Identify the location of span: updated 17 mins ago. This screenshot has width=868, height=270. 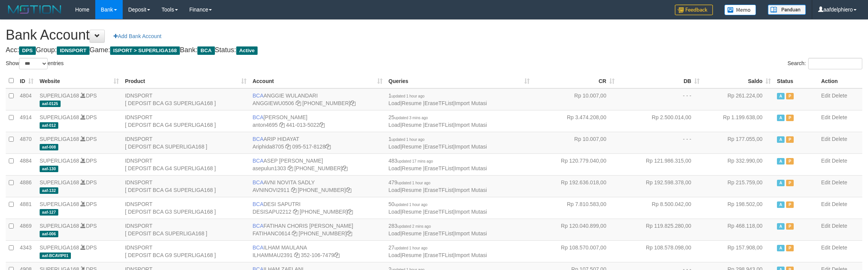
(415, 161).